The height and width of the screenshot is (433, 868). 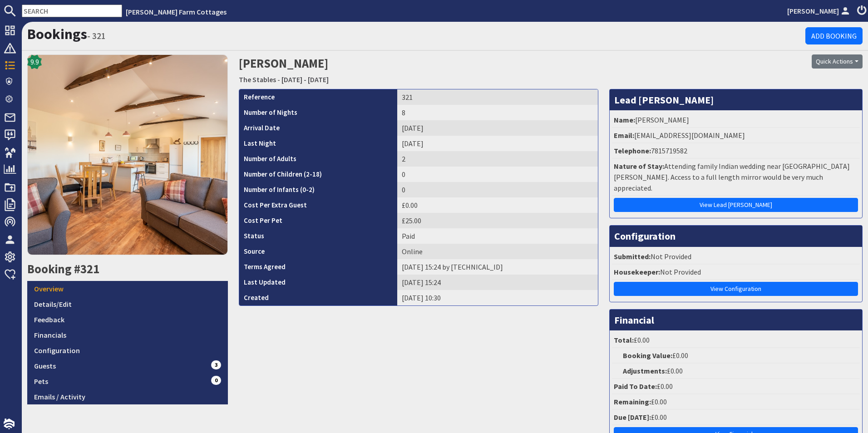 What do you see at coordinates (128, 335) in the screenshot?
I see `a: Financials` at bounding box center [128, 335].